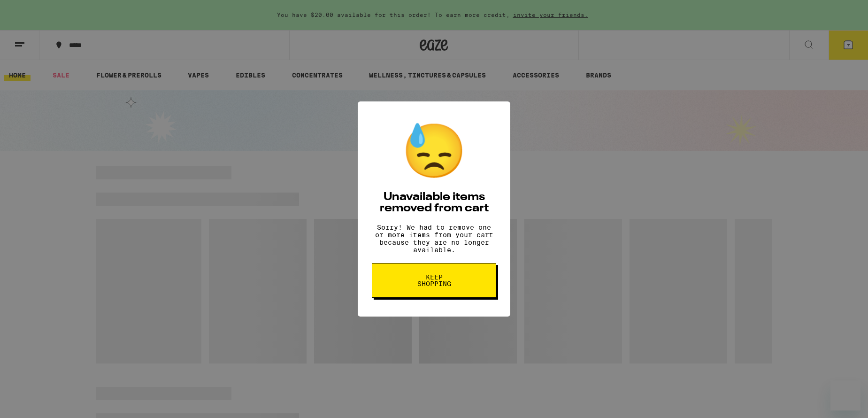 The image size is (868, 418). Describe the element at coordinates (434, 280) in the screenshot. I see `button: Keep Shopping` at that location.